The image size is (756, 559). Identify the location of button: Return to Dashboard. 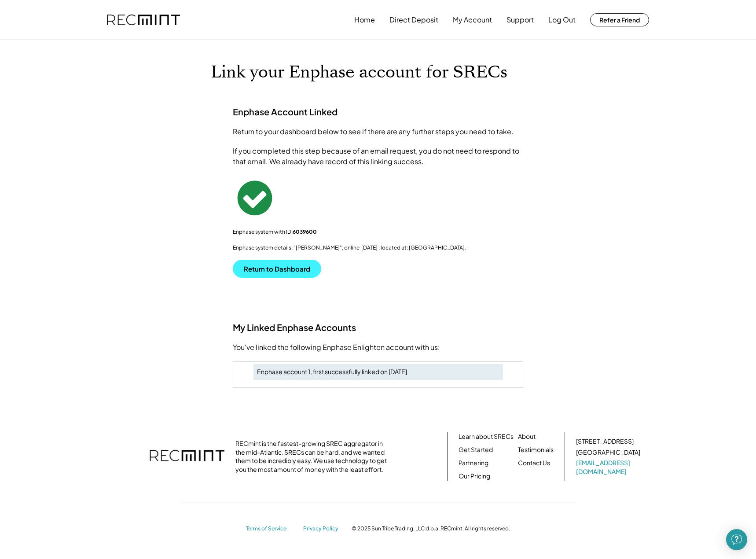
(276, 269).